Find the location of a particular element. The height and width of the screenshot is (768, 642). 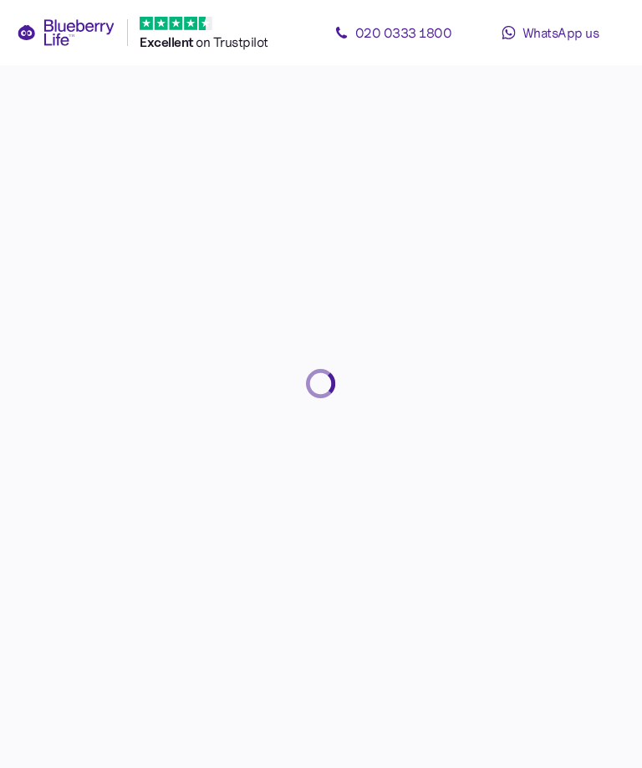

span: 020 0333 1800 is located at coordinates (404, 33).